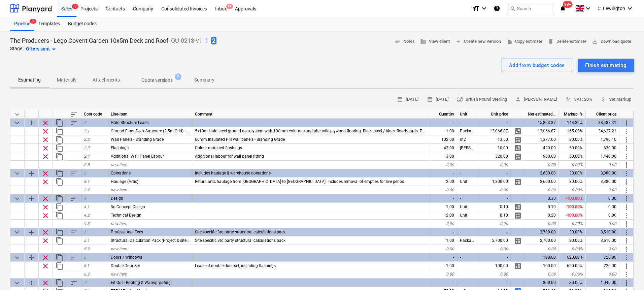 This screenshot has height=290, width=644. Describe the element at coordinates (32, 123) in the screenshot. I see `span: Add sub category to row` at that location.